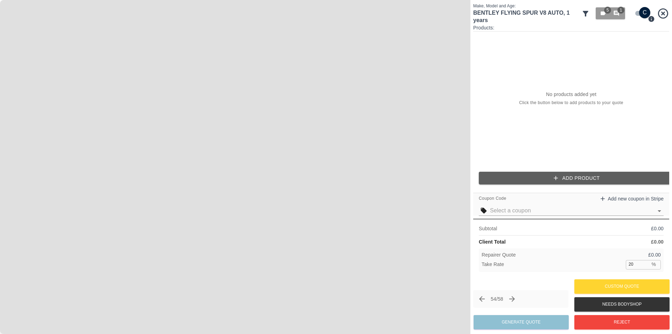 This screenshot has height=334, width=672. Describe the element at coordinates (659, 211) in the screenshot. I see `button: Open` at that location.